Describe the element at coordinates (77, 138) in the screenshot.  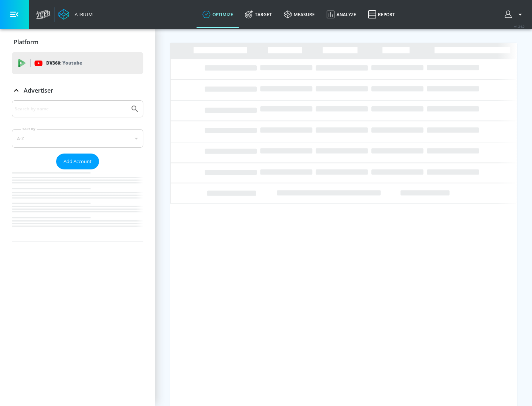
I see `div: A-Z` at that location.